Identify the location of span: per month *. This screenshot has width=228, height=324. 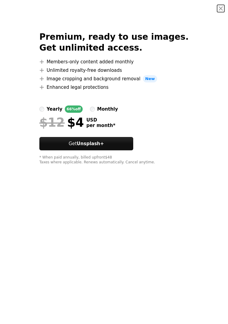
(101, 126).